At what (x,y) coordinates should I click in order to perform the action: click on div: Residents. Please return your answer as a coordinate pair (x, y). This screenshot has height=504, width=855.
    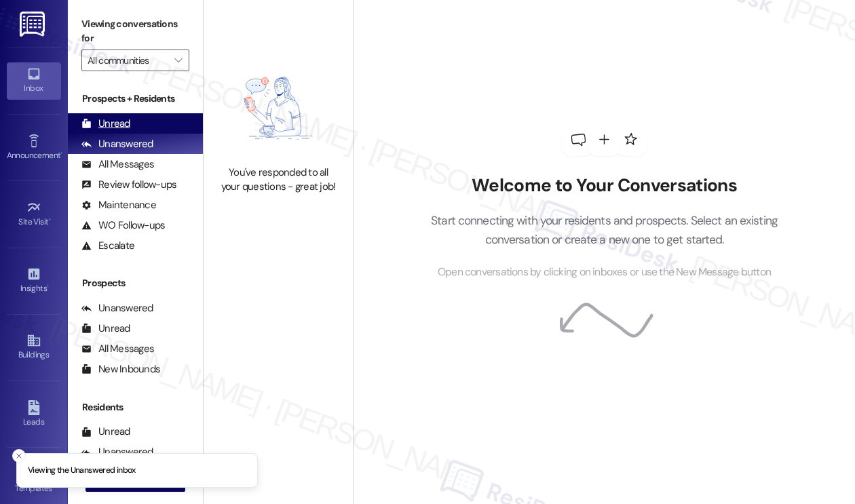
    Looking at the image, I should click on (135, 407).